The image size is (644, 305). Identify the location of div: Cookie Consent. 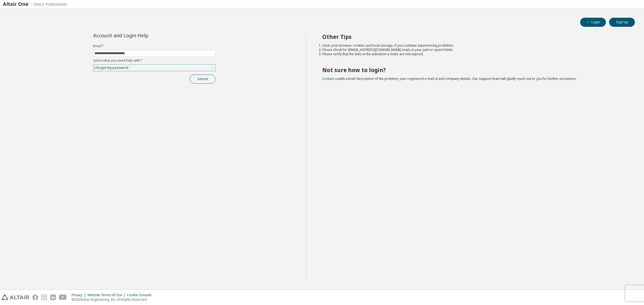
(141, 295).